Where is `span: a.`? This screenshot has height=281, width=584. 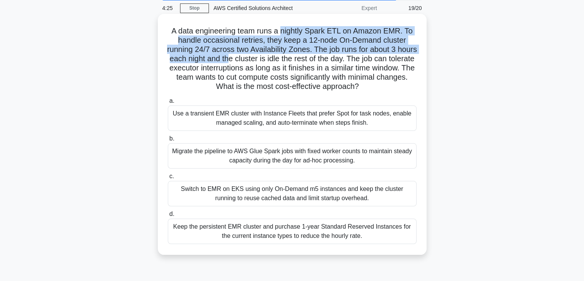
span: a. is located at coordinates (172, 100).